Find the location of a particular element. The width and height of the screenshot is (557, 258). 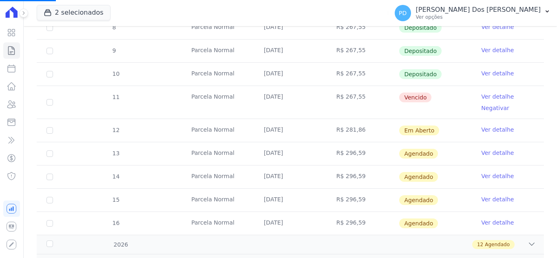

span: 10 is located at coordinates (116, 74).